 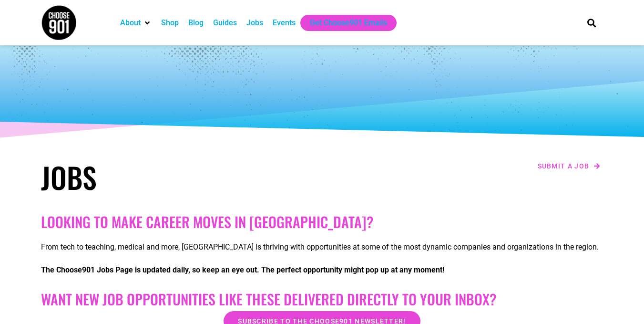 I want to click on nav: Main nav, so click(x=343, y=23).